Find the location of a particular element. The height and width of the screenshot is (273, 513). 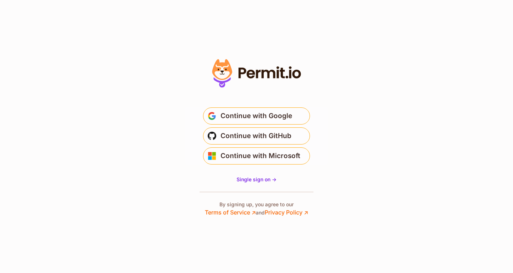

span: Continue with Microsoft is located at coordinates (260, 156).